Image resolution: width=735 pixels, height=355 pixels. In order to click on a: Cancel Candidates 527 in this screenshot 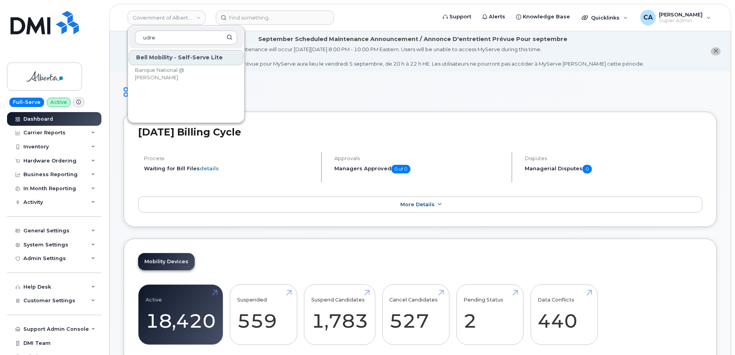, I will do `click(415, 314)`.